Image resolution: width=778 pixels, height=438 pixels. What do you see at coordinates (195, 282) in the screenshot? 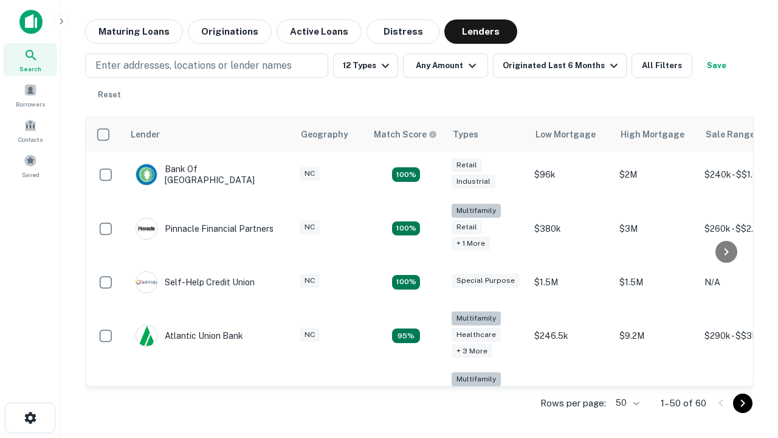
I see `div: Self-help Credit Union` at bounding box center [195, 282].